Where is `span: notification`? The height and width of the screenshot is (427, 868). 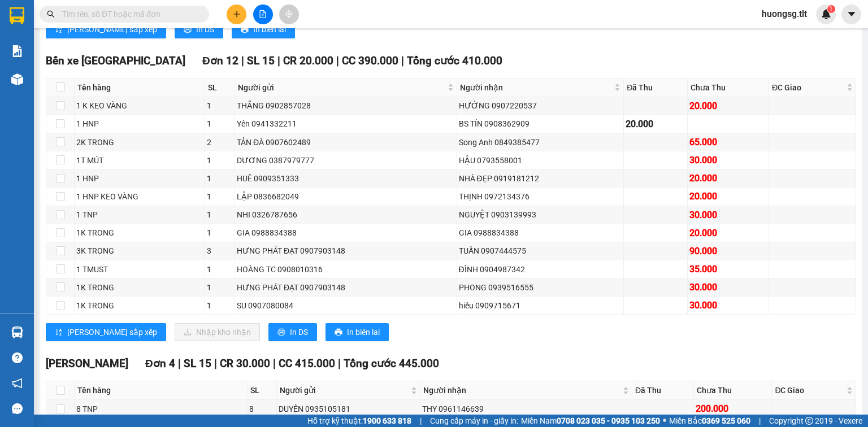 span: notification is located at coordinates (17, 383).